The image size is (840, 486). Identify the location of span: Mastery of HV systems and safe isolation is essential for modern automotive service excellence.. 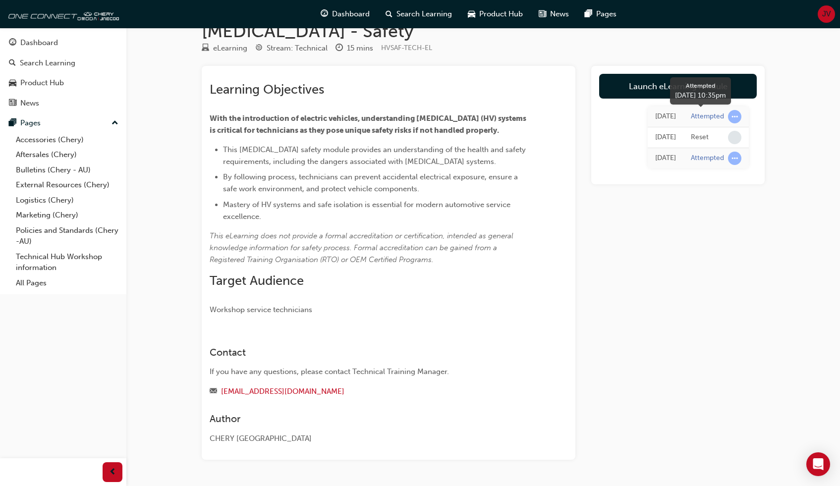
(368, 211).